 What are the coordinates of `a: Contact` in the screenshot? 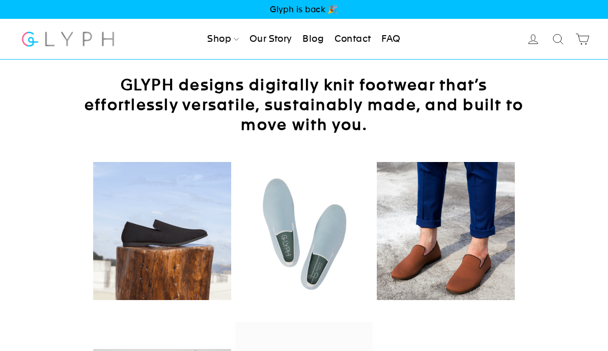 It's located at (353, 39).